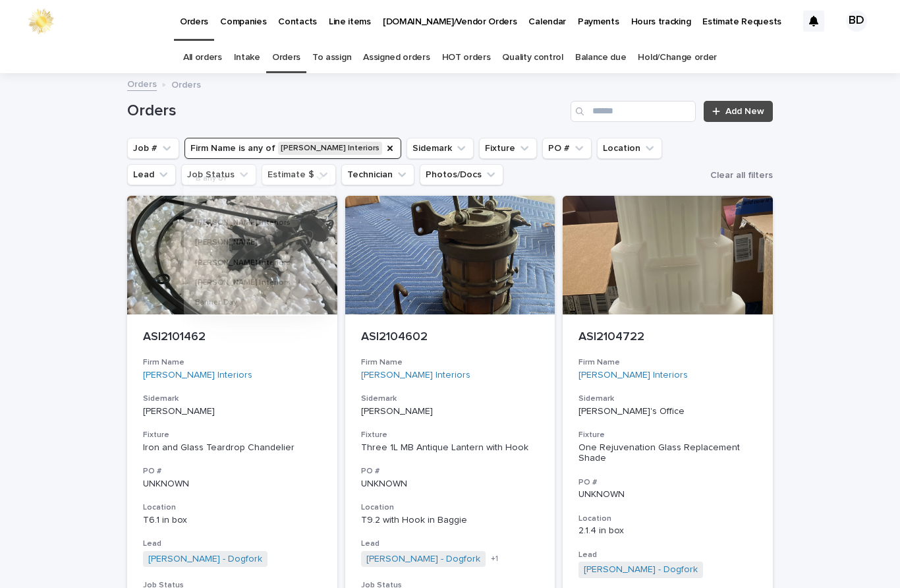  What do you see at coordinates (299, 175) in the screenshot?
I see `button: Estimate $` at bounding box center [299, 175].